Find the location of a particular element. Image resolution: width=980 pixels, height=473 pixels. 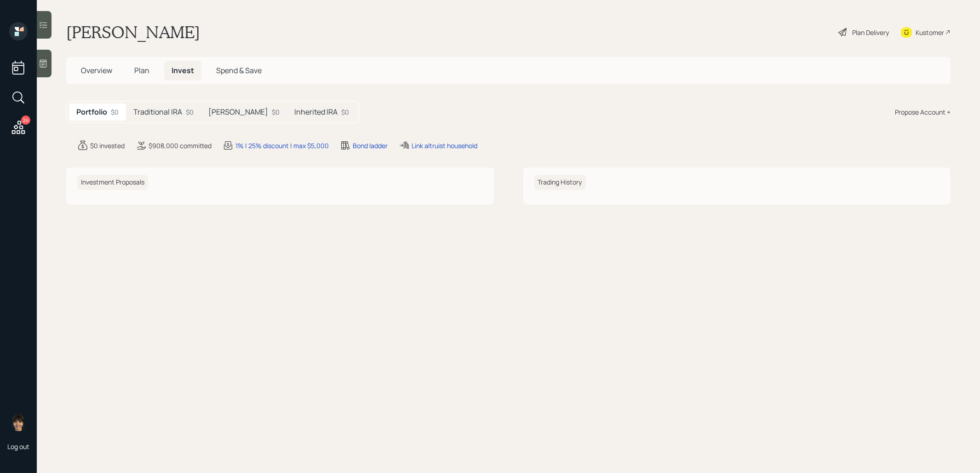

h5: Inherited IRA is located at coordinates (316, 112).